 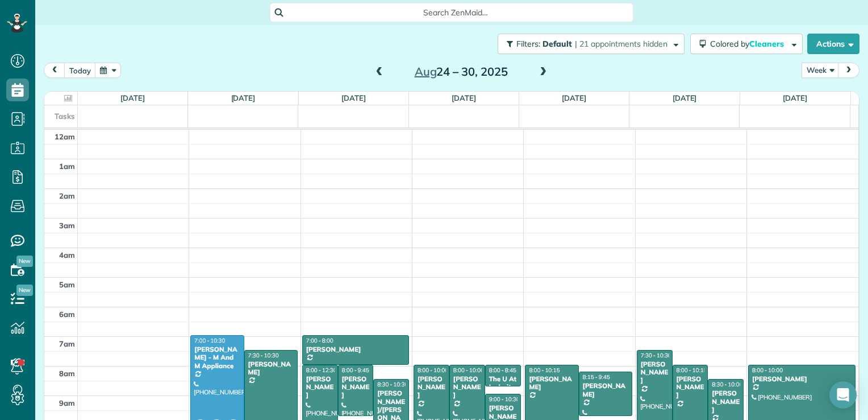 I want to click on span: 5am, so click(x=67, y=284).